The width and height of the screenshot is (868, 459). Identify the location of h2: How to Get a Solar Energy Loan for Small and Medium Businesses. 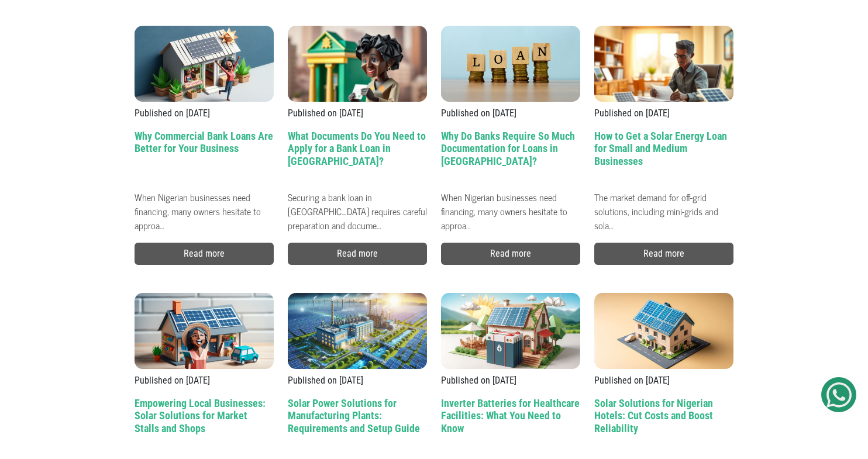
(664, 157).